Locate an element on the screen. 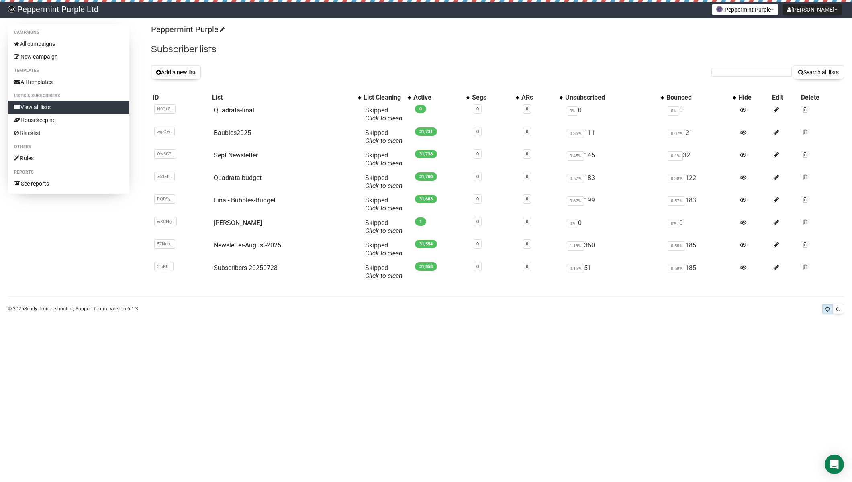 The height and width of the screenshot is (482, 852). button: Add a new list is located at coordinates (176, 72).